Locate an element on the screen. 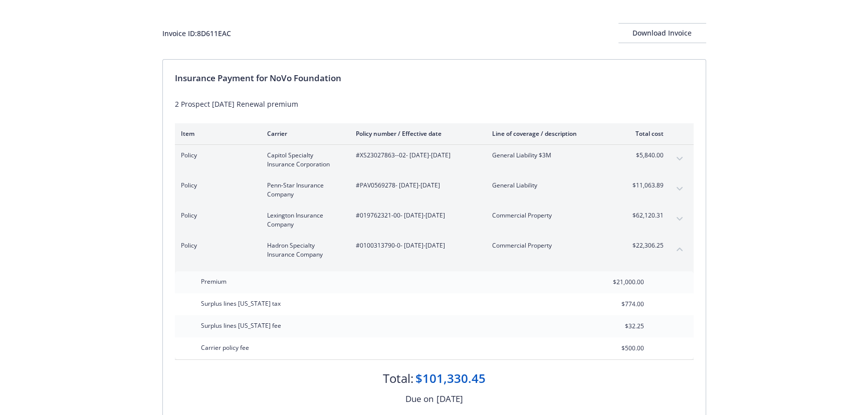 This screenshot has height=415, width=868. div: Insurance Payment for NoVo Foundation is located at coordinates (434, 78).